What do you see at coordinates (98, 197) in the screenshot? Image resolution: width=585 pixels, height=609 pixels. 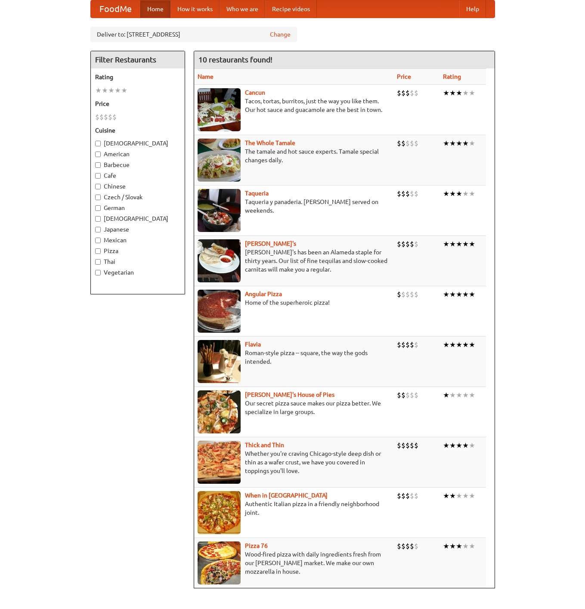 I see `input: Czech / Slovak` at bounding box center [98, 197].